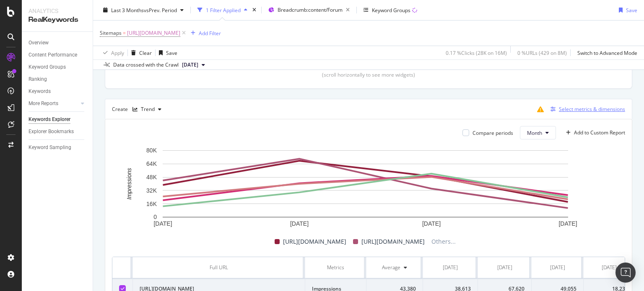  I want to click on div: RealKeywords, so click(57, 20).